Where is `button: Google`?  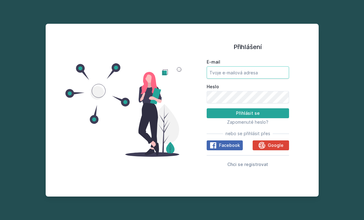 button: Google is located at coordinates (271, 145).